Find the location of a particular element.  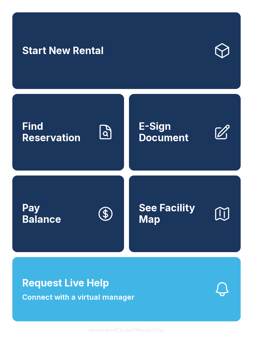

span: Find Reservation is located at coordinates (57, 132).